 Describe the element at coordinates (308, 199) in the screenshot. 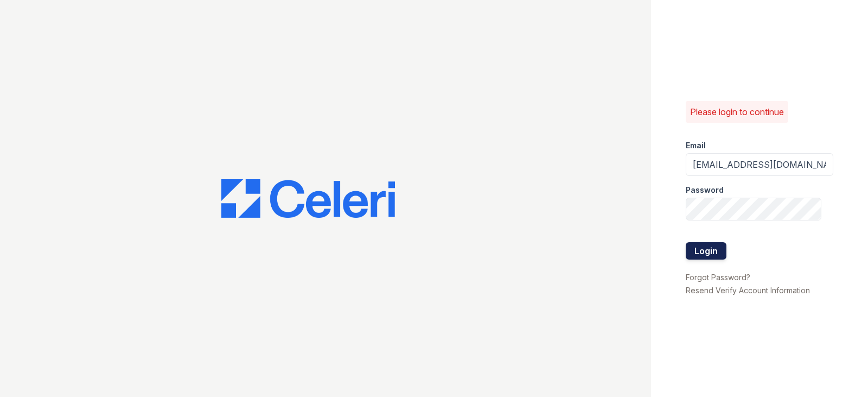

I see `img: CE_Logo_Blue-a8612792a0a2168367f1c8372b55b34899dd931a85d93a1a3d3e32e68fde9ad4.png` at that location.